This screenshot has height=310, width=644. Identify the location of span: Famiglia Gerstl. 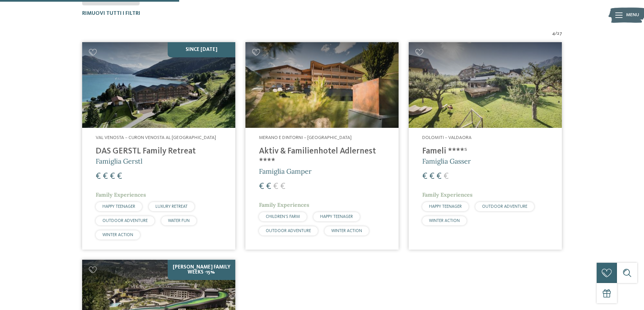
(119, 161).